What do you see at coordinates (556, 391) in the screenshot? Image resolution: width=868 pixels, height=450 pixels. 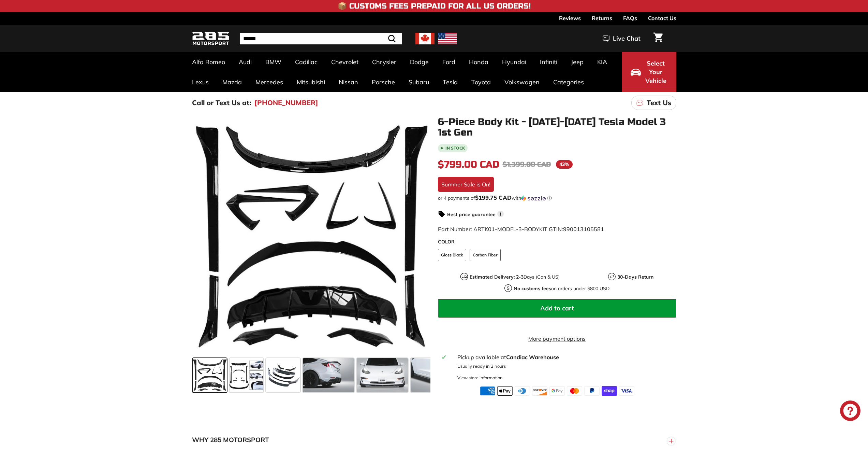 I see `img: google_pay` at bounding box center [556, 391].